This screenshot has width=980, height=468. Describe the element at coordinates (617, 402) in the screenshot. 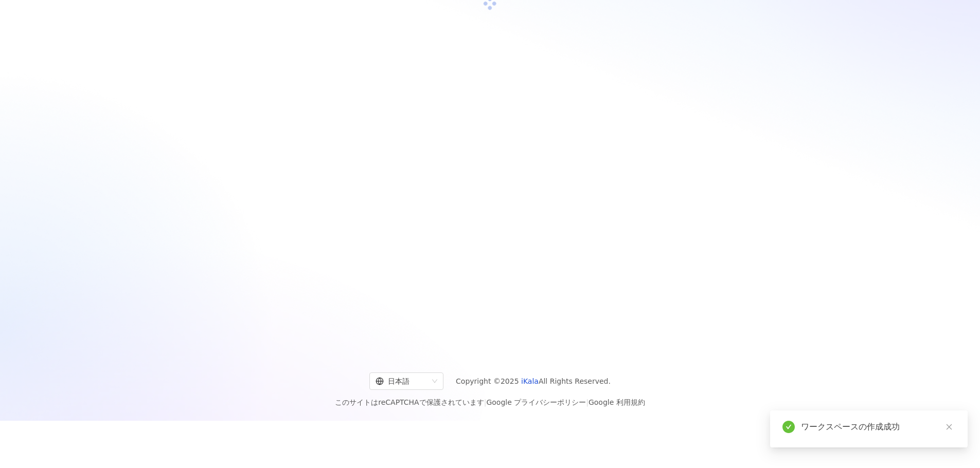

I see `a: Google 利用規約` at that location.